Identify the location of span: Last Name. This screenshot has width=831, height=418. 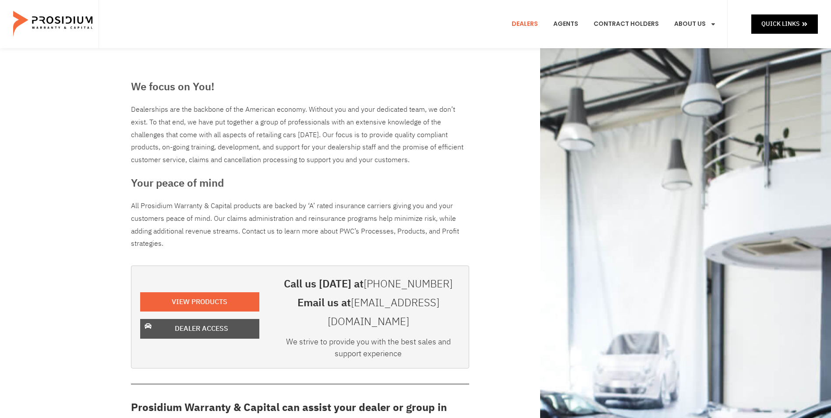
(183, 4).